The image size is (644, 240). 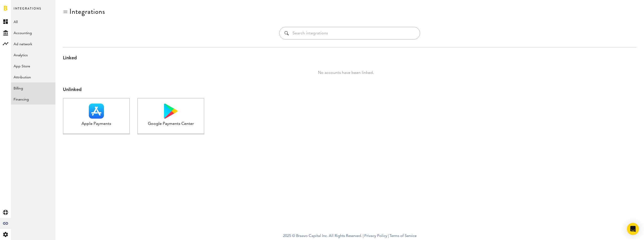 I want to click on a: Ad network, so click(x=33, y=44).